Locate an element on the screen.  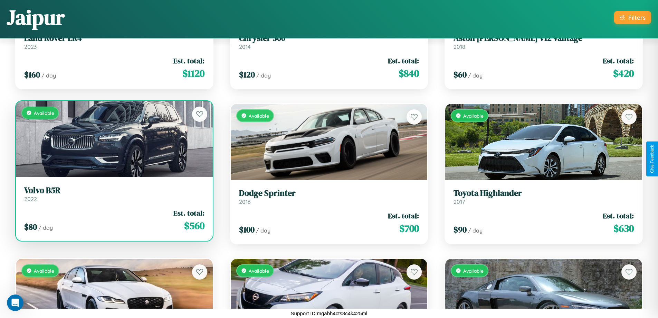
h1: Jaipur is located at coordinates (36, 17).